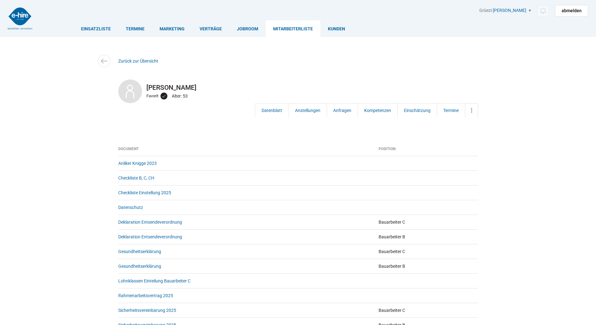 The width and height of the screenshot is (596, 325). I want to click on img: logo2.png, so click(20, 18).